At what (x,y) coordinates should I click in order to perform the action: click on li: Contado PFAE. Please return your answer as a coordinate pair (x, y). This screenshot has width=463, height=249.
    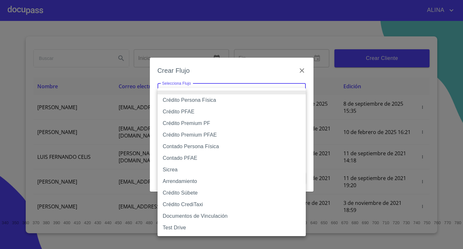
    Looking at the image, I should click on (232, 158).